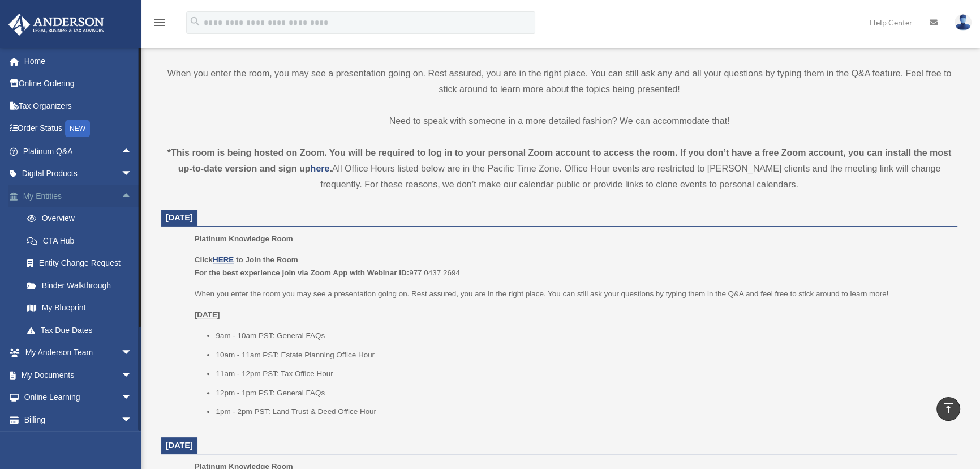  I want to click on img: Anderson Advisors Platinum Portal, so click(56, 24).